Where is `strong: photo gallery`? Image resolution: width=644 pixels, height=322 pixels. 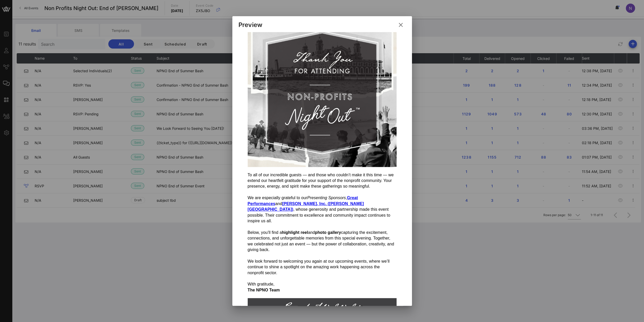
strong: photo gallery is located at coordinates (328, 232).